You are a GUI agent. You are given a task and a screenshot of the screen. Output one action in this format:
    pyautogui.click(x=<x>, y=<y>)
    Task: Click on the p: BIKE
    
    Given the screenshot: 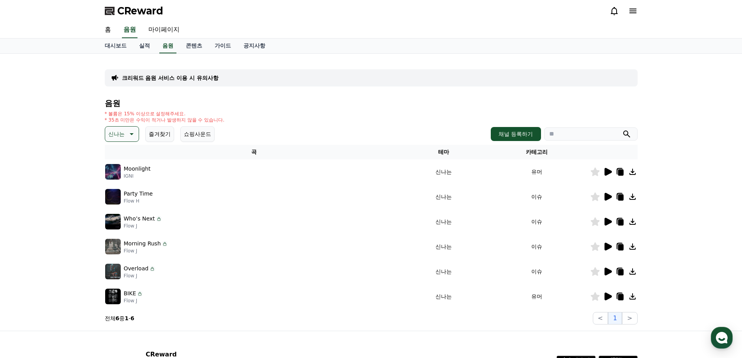 What is the action you would take?
    pyautogui.click(x=130, y=293)
    